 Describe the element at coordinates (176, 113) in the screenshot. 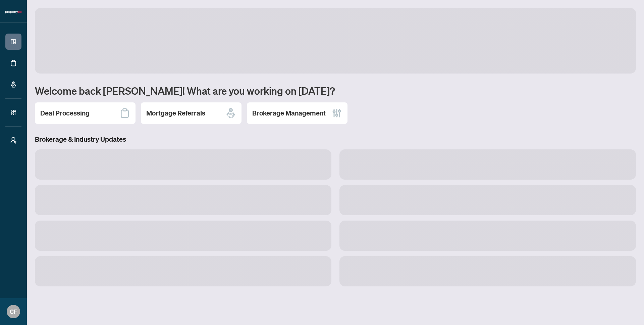

I see `h2: Mortgage Referrals` at that location.